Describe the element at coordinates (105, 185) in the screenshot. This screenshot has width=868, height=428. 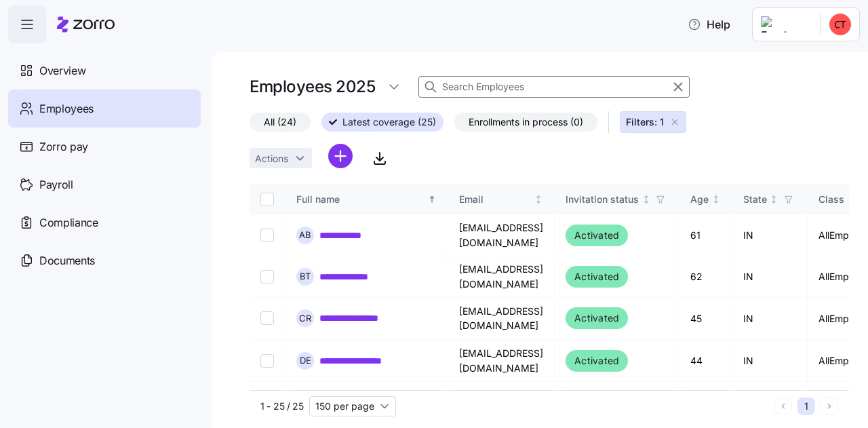
I see `a: Payroll` at that location.